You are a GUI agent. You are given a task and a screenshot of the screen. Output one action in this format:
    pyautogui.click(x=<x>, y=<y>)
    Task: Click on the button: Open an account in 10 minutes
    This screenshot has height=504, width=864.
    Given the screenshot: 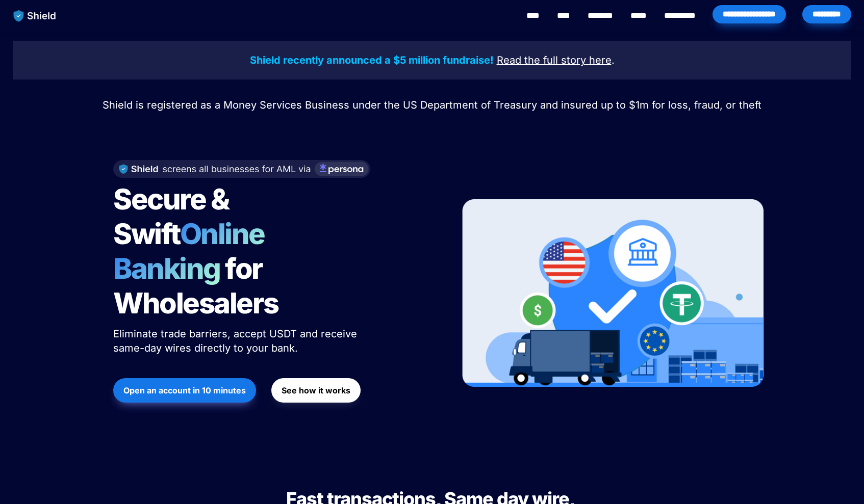 What is the action you would take?
    pyautogui.click(x=184, y=391)
    